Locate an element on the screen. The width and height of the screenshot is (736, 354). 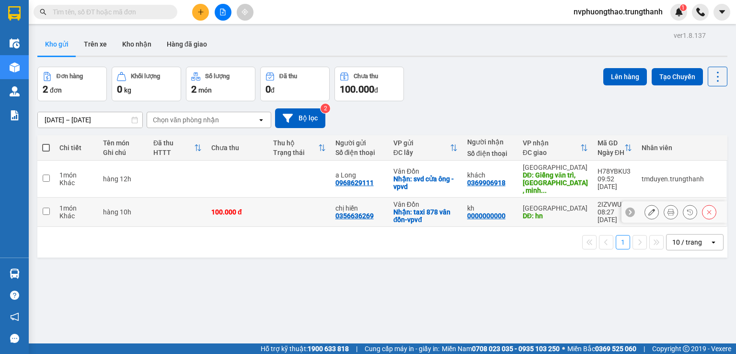
div: Người gửi is located at coordinates (359, 143).